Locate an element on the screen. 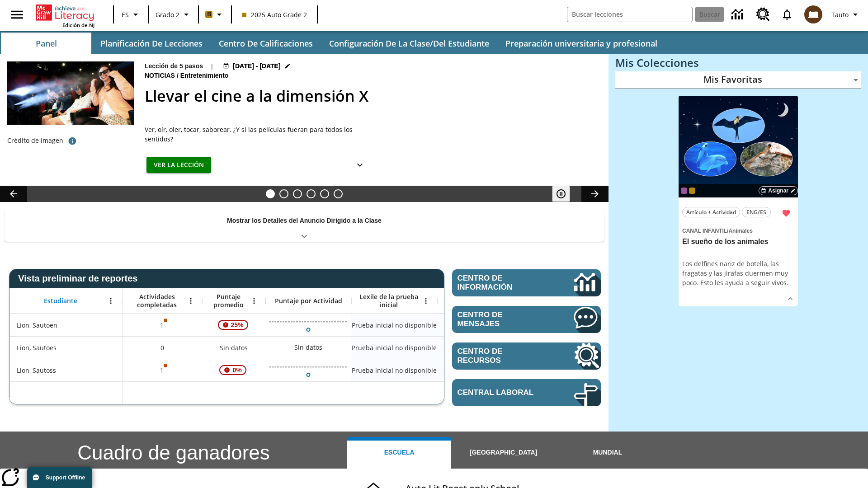 The image size is (868, 488). body: Máximo 600 caracteres Presiona Escape para desactivar la barra de herramientas Presiona Alt + F10... is located at coordinates (157, 12).